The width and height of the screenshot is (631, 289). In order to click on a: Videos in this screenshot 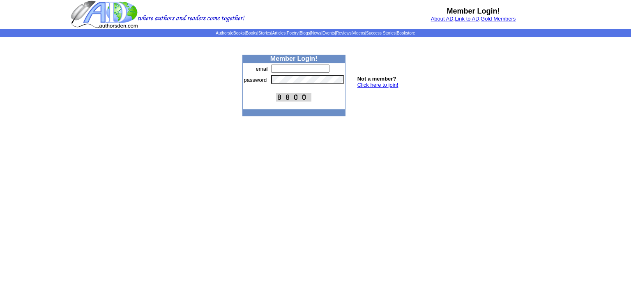, I will do `click(359, 33)`.